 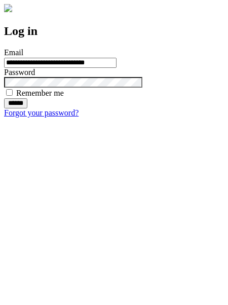 I want to click on label: Remember me, so click(x=40, y=93).